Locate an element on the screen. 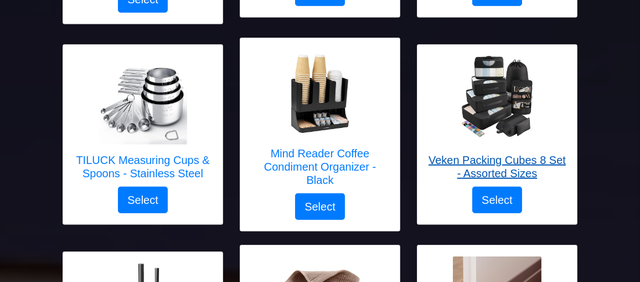 The image size is (640, 282). h5: Veken Packing Cubes 8 Set - Assorted Sizes is located at coordinates (497, 167).